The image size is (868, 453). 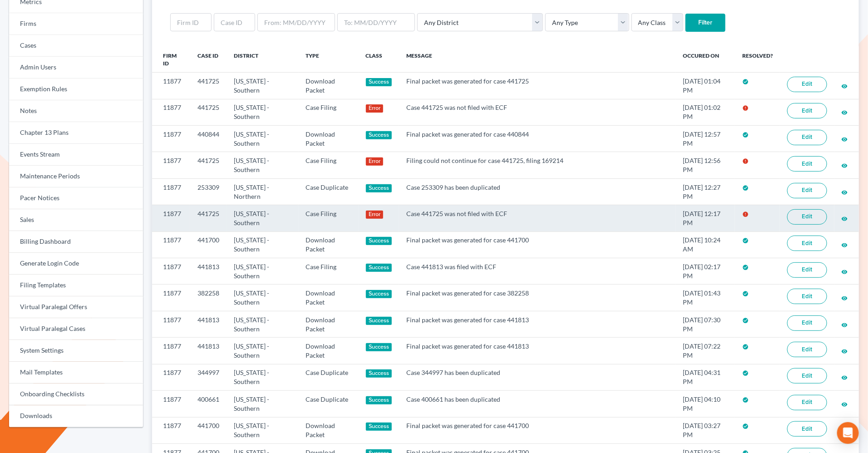 I want to click on a: Admin Users, so click(x=75, y=67).